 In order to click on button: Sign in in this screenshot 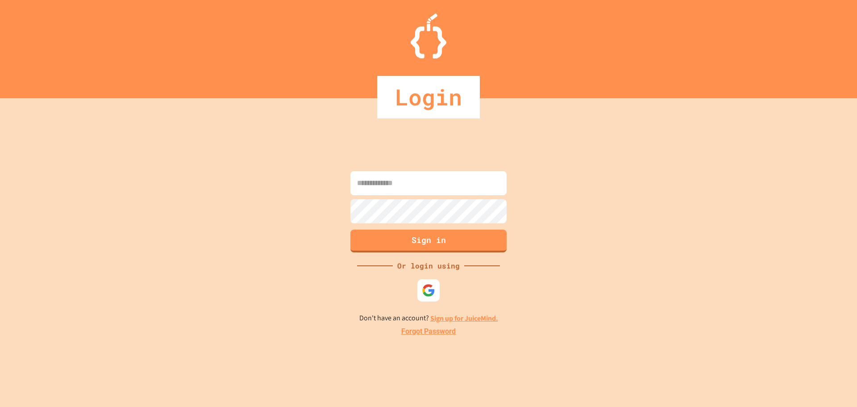, I will do `click(429, 241)`.